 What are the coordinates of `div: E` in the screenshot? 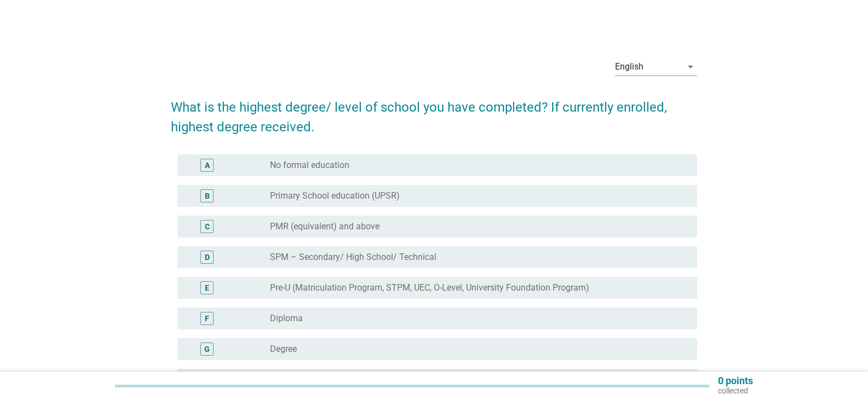 It's located at (207, 288).